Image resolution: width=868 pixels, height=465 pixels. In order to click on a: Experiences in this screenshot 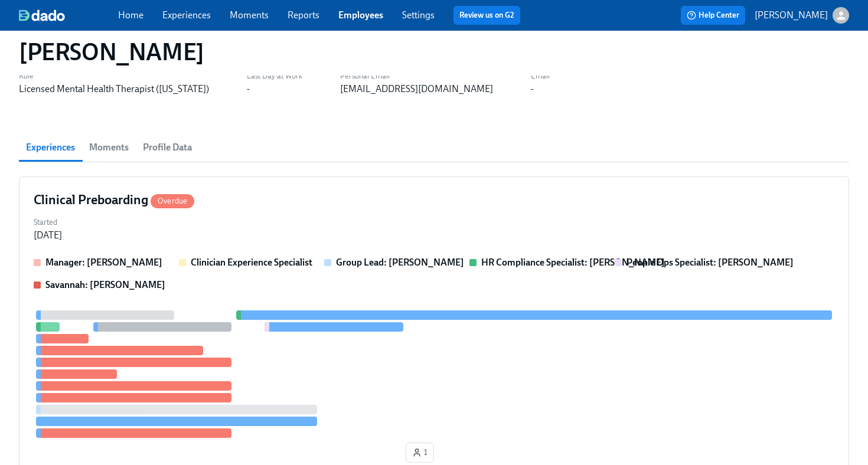, I will do `click(187, 15)`.